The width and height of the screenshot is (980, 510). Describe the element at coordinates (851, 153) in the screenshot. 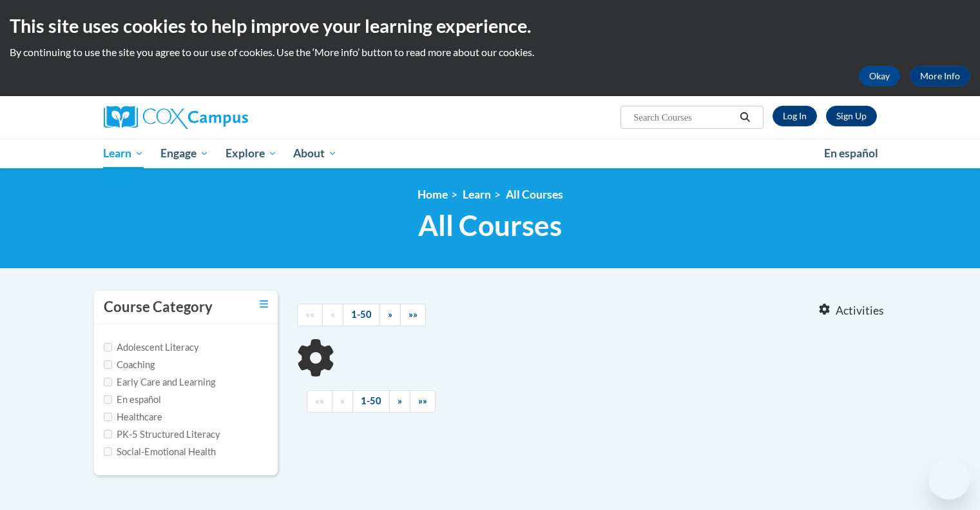

I see `span: En español` at that location.